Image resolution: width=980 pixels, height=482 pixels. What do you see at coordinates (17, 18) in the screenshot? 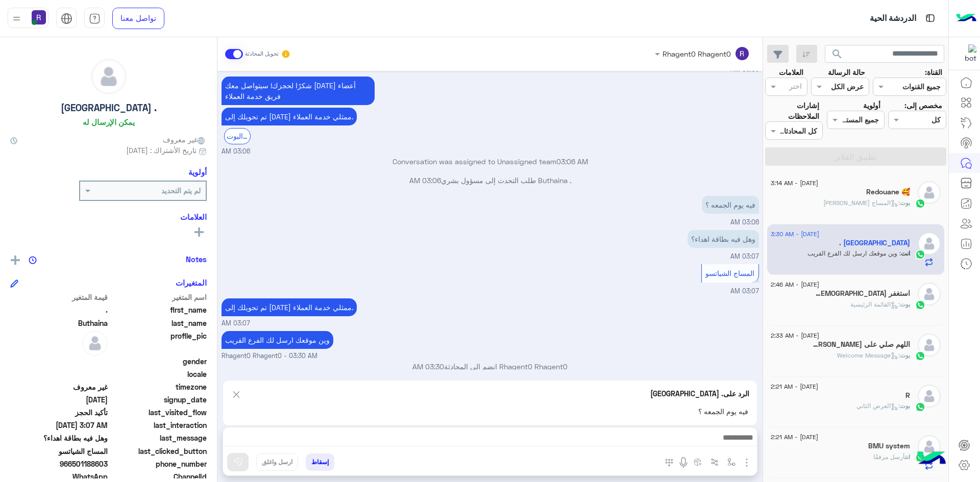
I see `img: profile` at bounding box center [17, 18].